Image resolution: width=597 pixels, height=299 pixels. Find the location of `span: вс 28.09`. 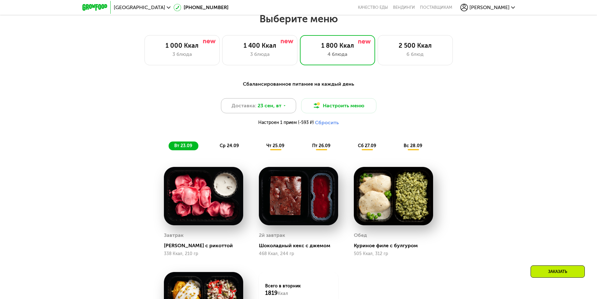

span: вс 28.09 is located at coordinates (413, 145).